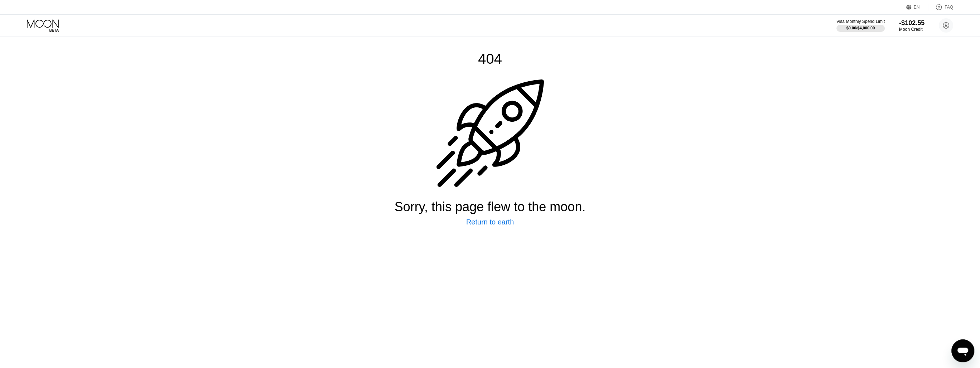 This screenshot has height=368, width=980. I want to click on div: Visa Monthly Spend Limit, so click(860, 22).